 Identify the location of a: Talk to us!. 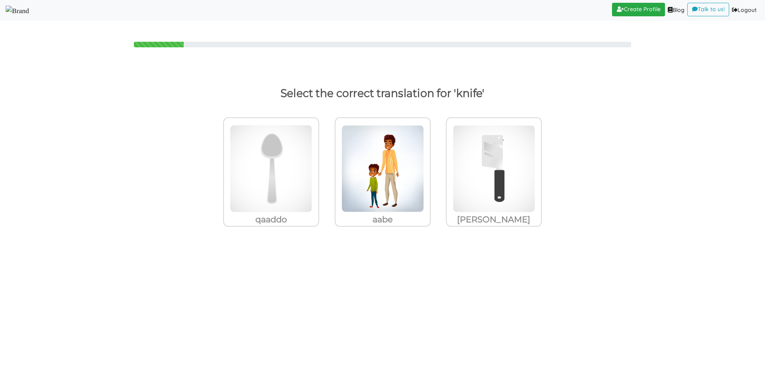
(708, 10).